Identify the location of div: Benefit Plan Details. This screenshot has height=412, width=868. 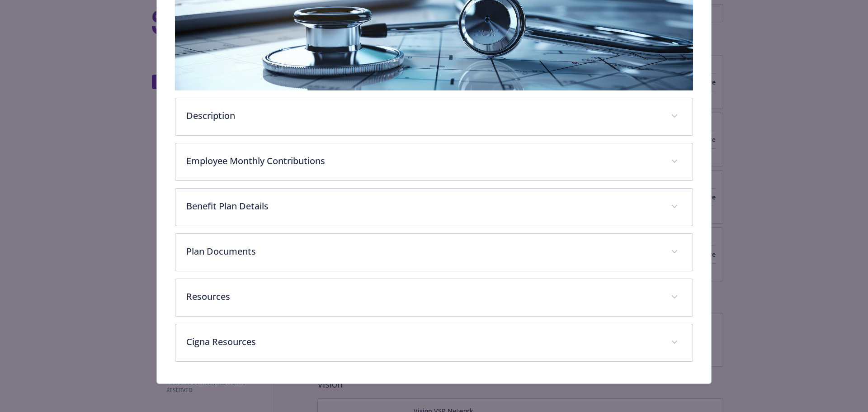
(434, 207).